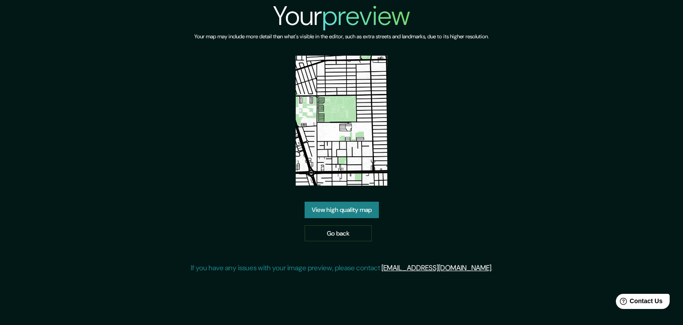 Image resolution: width=683 pixels, height=325 pixels. Describe the element at coordinates (342, 268) in the screenshot. I see `p: If you have any issues with your image preview, please contact .` at that location.